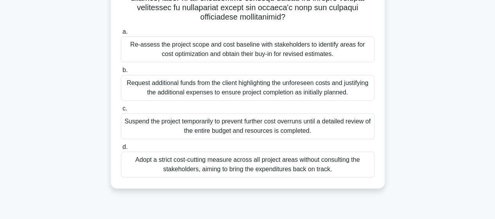  Describe the element at coordinates (248, 164) in the screenshot. I see `div: Adopt a strict cost-cutting measure across all project areas without consulting the stakeholders,...` at that location.